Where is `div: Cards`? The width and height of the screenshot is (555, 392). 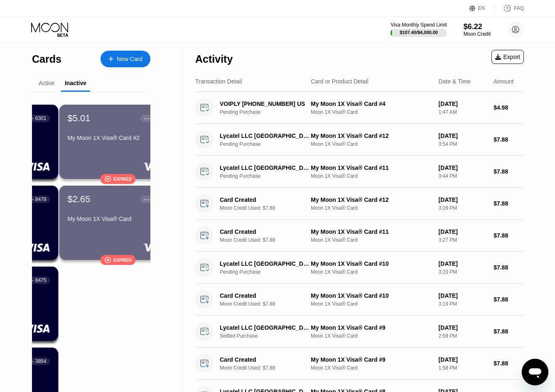 div: Cards is located at coordinates (47, 59).